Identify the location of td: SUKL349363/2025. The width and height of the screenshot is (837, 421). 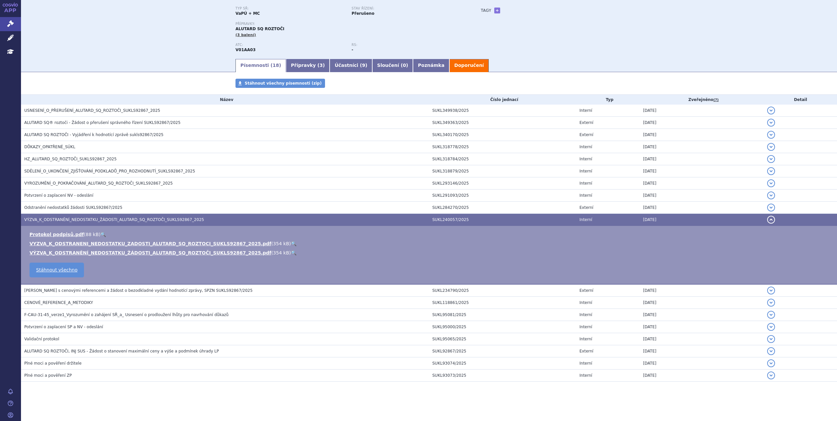
(502, 123).